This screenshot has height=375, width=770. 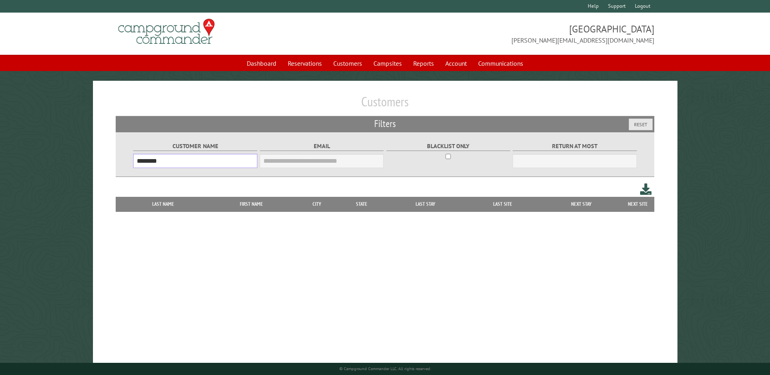 I want to click on a: Customers, so click(x=347, y=63).